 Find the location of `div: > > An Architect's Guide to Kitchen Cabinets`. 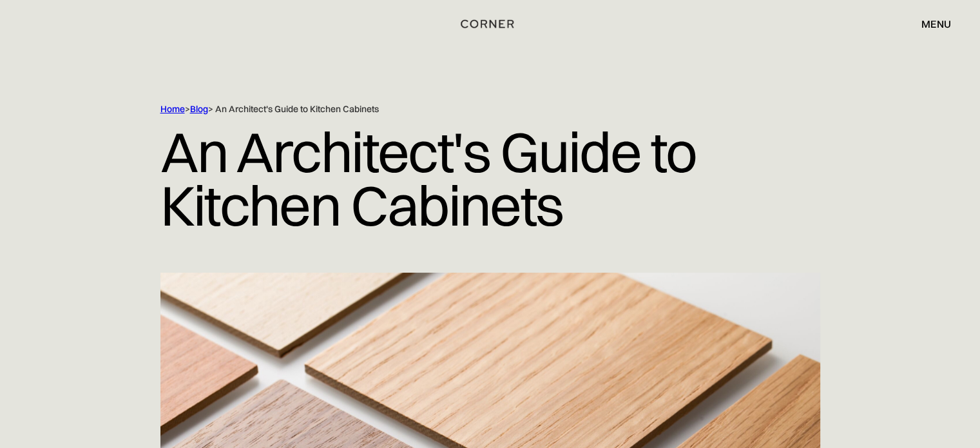

div: > > An Architect's Guide to Kitchen Cabinets is located at coordinates (463, 109).